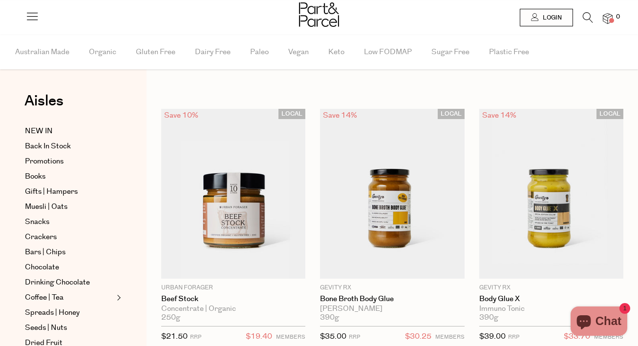 Image resolution: width=638 pixels, height=346 pixels. I want to click on span: Dairy Free, so click(213, 52).